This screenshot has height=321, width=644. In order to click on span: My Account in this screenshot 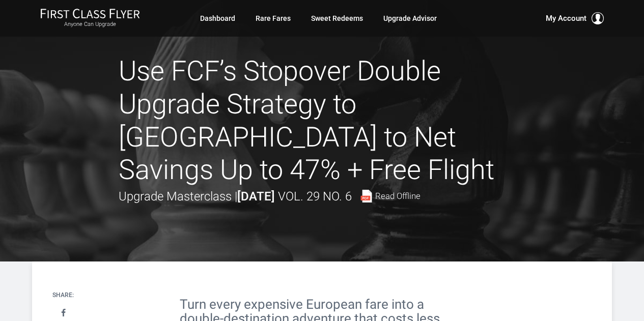, I will do `click(566, 19)`.